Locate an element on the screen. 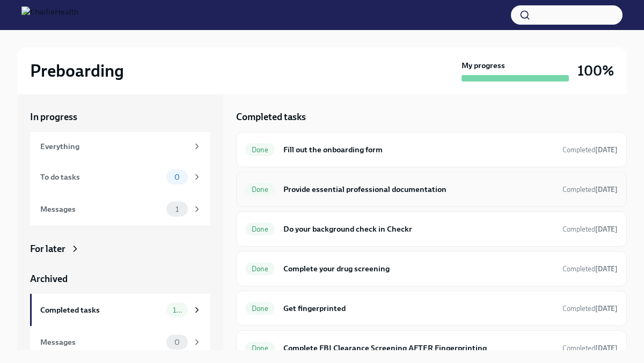 The height and width of the screenshot is (363, 644). div: In progress is located at coordinates (120, 117).